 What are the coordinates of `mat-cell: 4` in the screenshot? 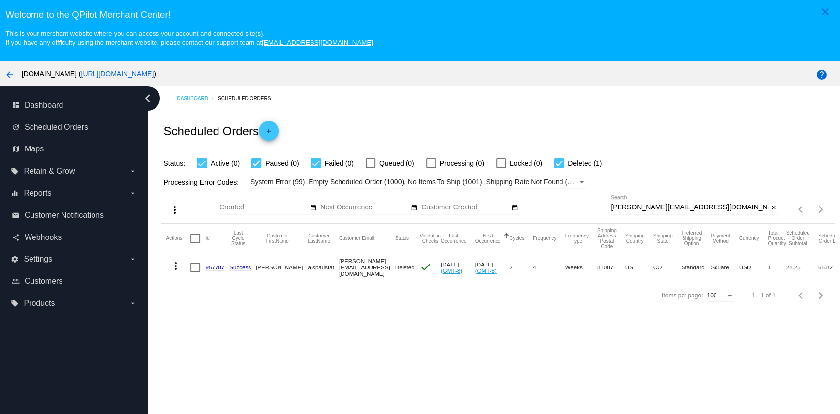 It's located at (548, 268).